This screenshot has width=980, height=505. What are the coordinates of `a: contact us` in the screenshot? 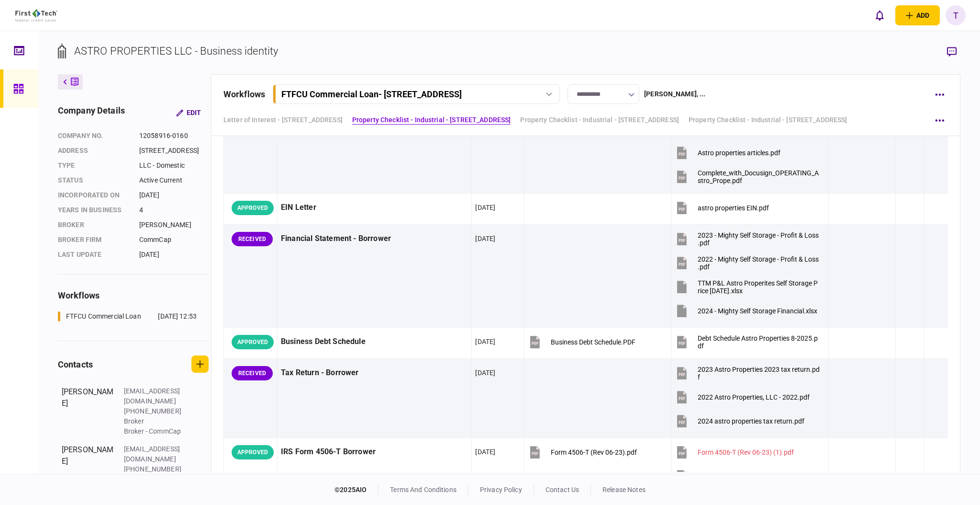 It's located at (562, 489).